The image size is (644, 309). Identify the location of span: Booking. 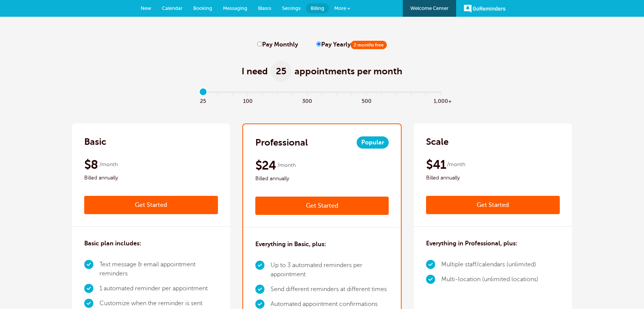
(203, 8).